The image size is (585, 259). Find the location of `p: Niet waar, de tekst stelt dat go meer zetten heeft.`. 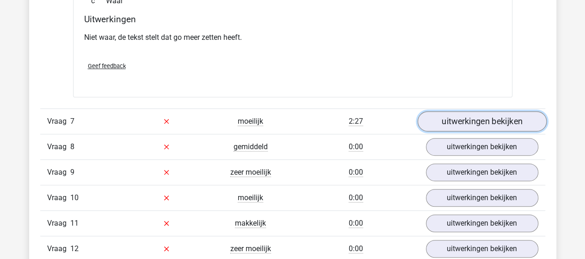

p: Niet waar, de tekst stelt dat go meer zetten heeft. is located at coordinates (293, 37).